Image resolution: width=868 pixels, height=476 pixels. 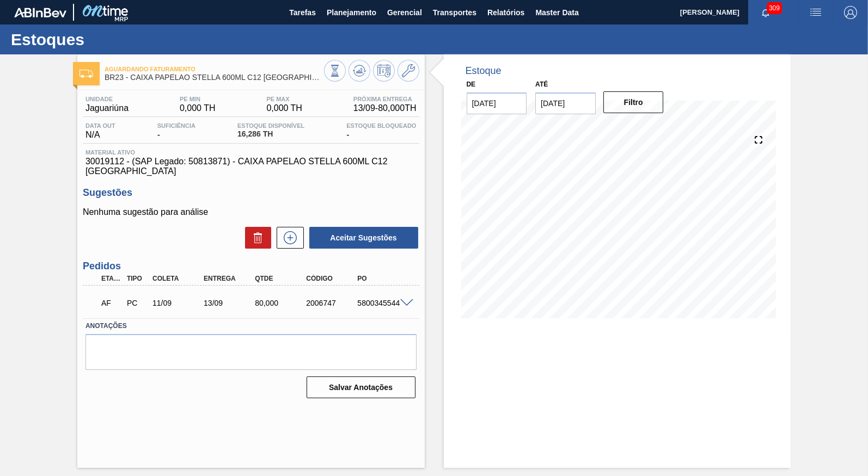 What do you see at coordinates (111, 279) in the screenshot?
I see `div: Etapa` at bounding box center [111, 279].